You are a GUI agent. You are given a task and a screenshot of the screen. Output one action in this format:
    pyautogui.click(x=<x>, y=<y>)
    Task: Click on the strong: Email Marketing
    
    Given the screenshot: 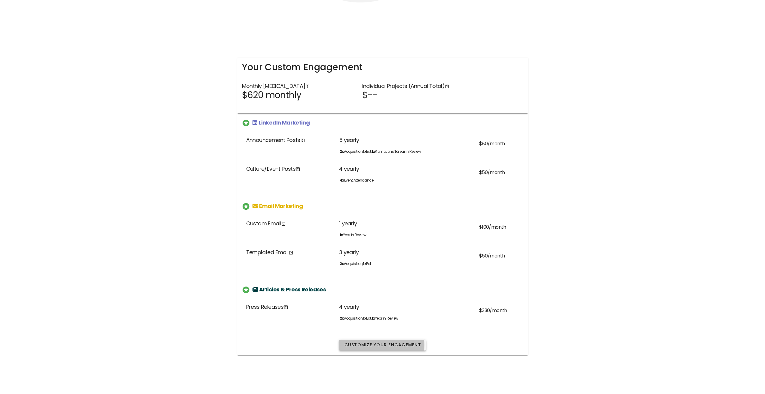 What is the action you would take?
    pyautogui.click(x=281, y=206)
    